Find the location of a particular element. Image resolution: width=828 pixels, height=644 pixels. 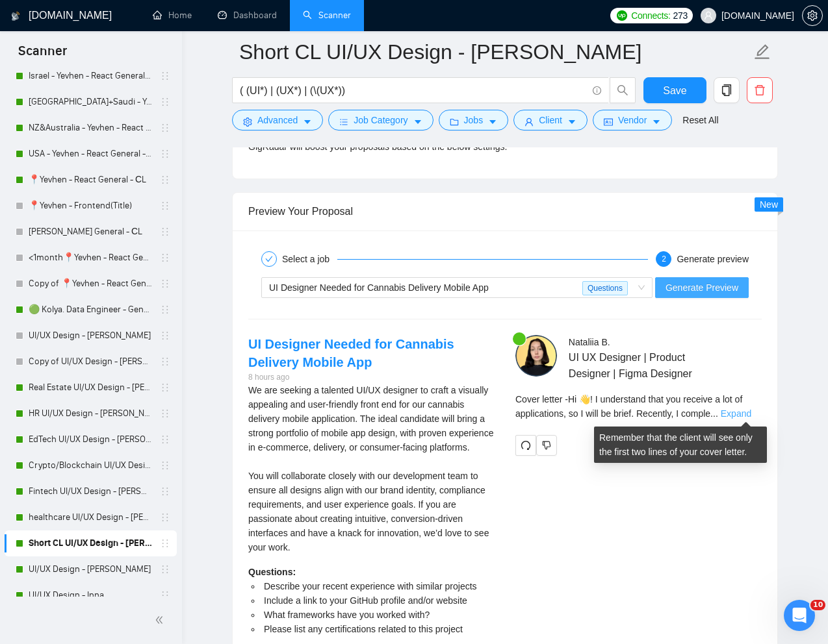

a: NZ&Australia - Yevhen - React General - СL is located at coordinates (90, 128).